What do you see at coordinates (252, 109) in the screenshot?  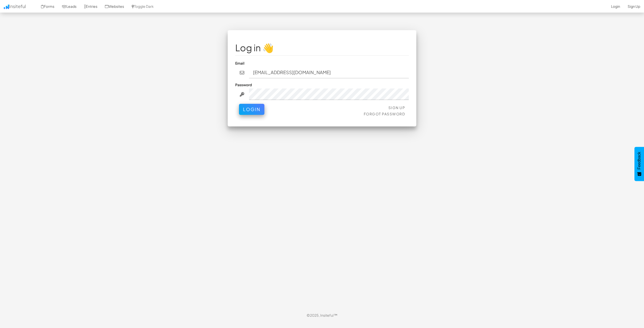 I see `button: Login` at bounding box center [252, 109].